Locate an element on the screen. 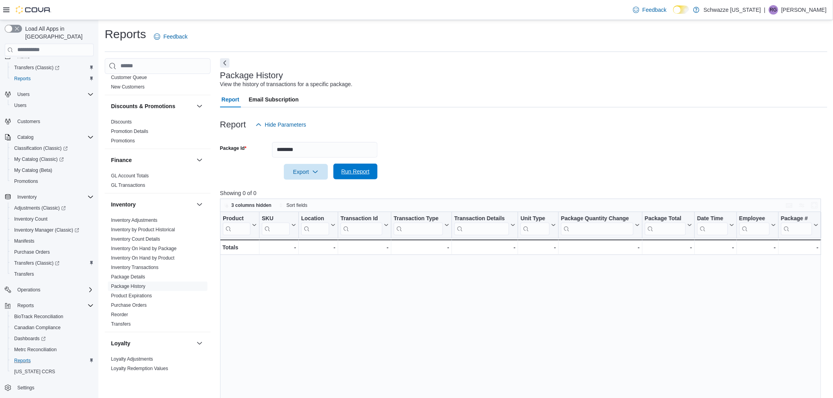 The height and width of the screenshot is (398, 833). span: Inventory Adjustments is located at coordinates (134, 220).